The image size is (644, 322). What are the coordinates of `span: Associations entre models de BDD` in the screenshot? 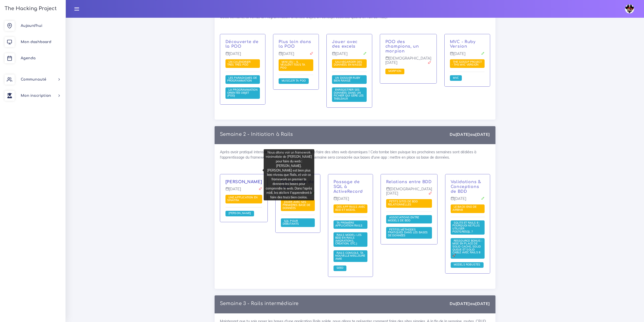 It's located at (403, 219).